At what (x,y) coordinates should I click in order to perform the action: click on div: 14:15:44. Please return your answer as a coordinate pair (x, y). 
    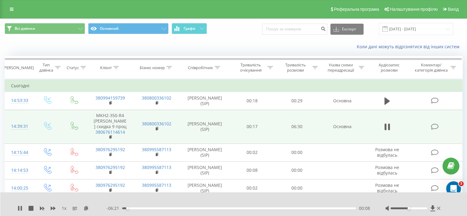
    Looking at the image, I should click on (19, 152).